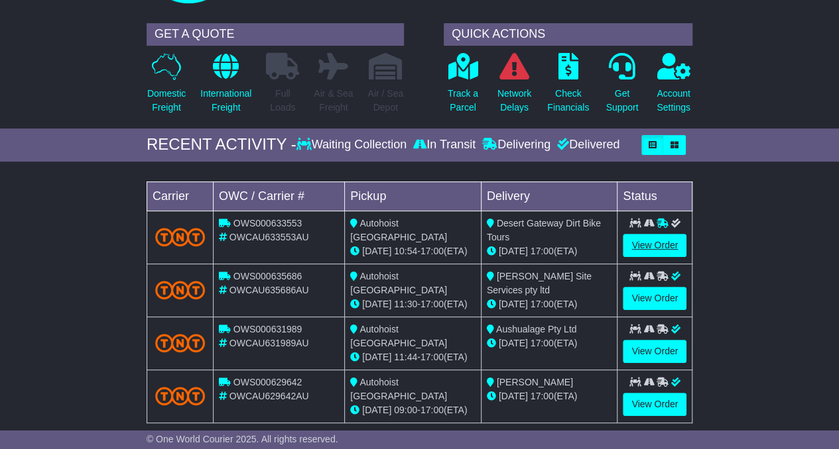  I want to click on span: 11:44, so click(405, 357).